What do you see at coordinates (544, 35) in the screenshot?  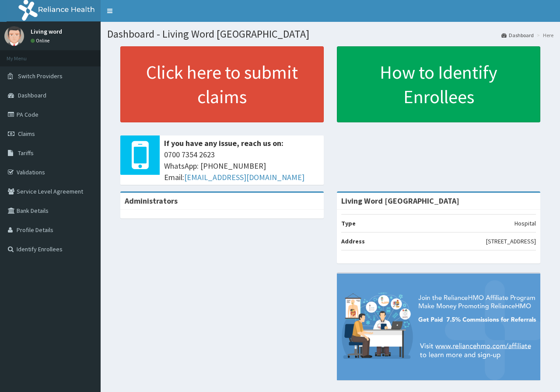 I see `li: Here` at bounding box center [544, 35].